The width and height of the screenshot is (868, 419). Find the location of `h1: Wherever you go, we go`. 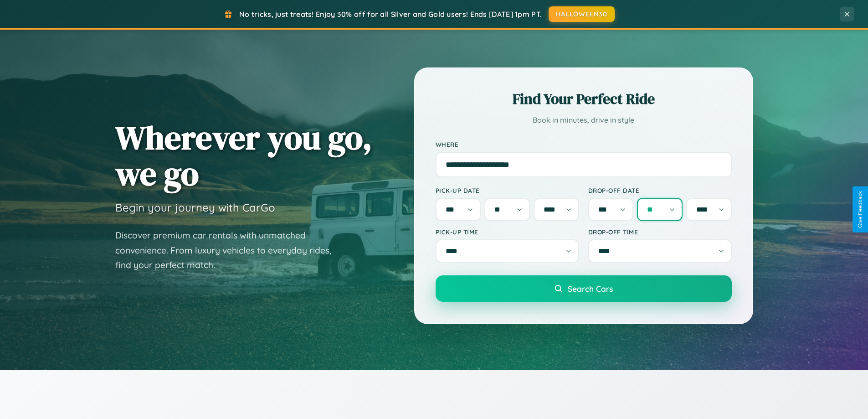

h1: Wherever you go, we go is located at coordinates (243, 156).